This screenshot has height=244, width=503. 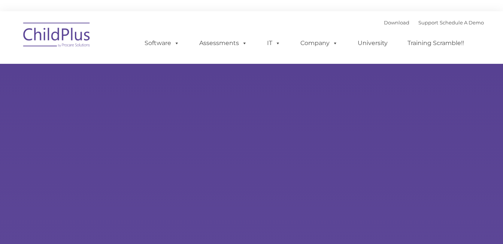 I want to click on a: Schedule A Demo, so click(x=462, y=22).